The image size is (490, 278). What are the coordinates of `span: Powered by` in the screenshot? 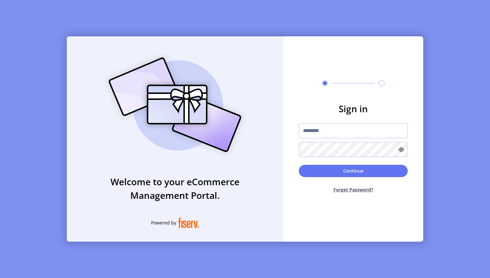 It's located at (164, 222).